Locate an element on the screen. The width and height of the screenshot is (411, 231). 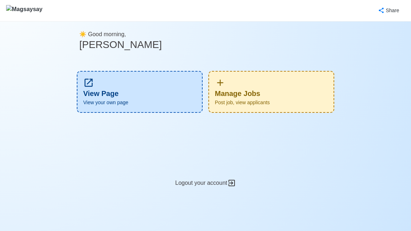
div: Logout your account is located at coordinates (205, 175).